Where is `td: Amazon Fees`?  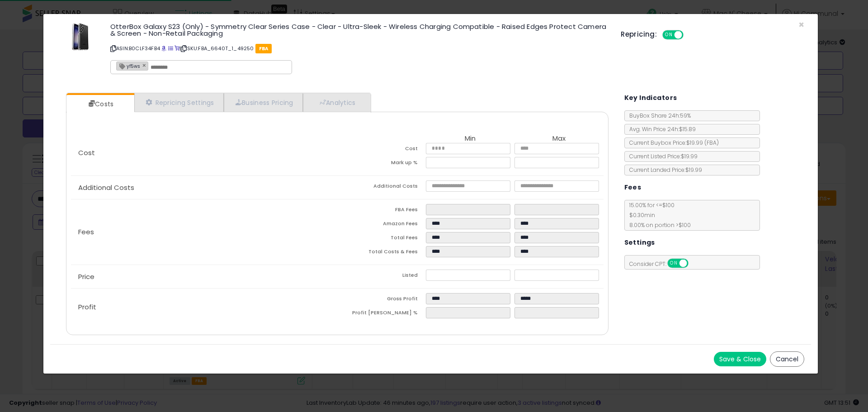 td: Amazon Fees is located at coordinates (382, 225).